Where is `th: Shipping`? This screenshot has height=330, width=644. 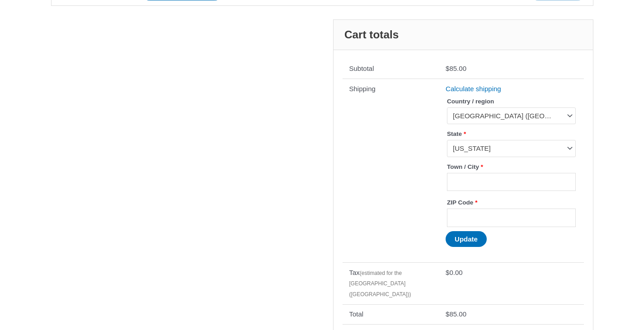
th: Shipping is located at coordinates (391, 170).